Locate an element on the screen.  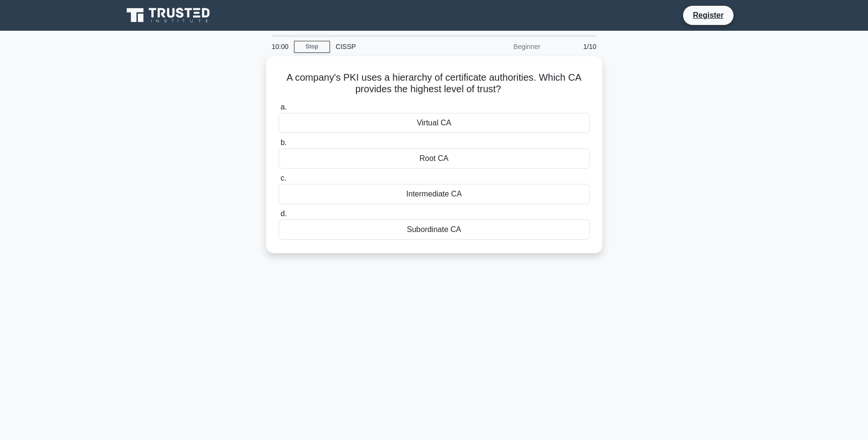
span: a. is located at coordinates (284, 107).